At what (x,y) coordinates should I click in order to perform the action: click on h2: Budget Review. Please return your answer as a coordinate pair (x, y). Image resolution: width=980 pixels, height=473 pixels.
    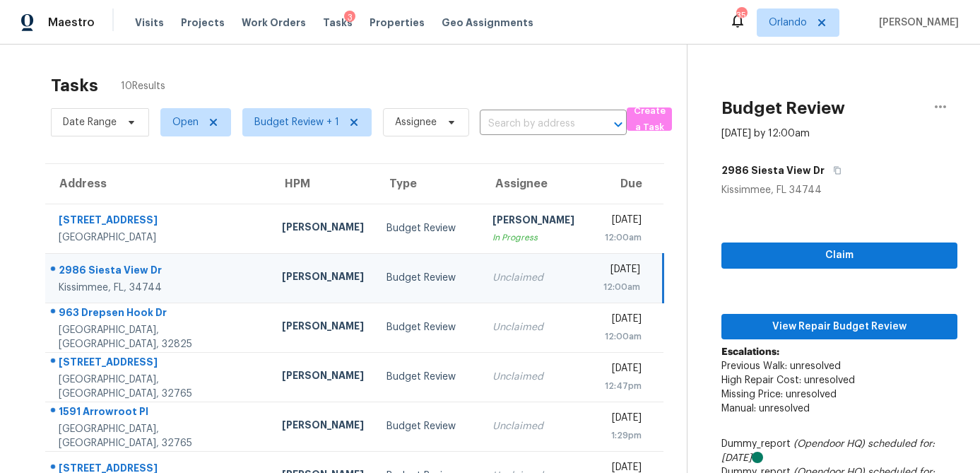
    Looking at the image, I should click on (783, 108).